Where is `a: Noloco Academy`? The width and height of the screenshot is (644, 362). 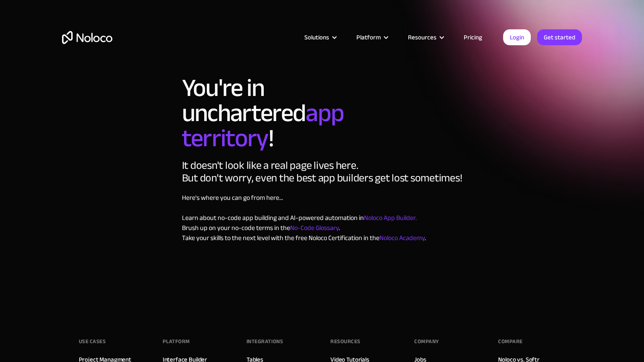
a: Noloco Academy is located at coordinates (402, 238).